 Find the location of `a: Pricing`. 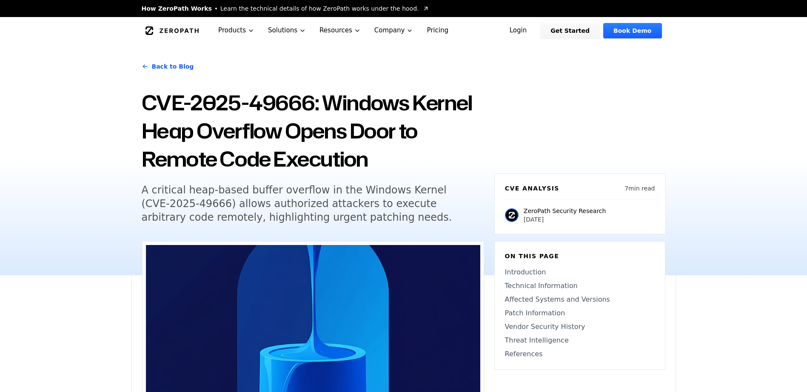

a: Pricing is located at coordinates (438, 30).